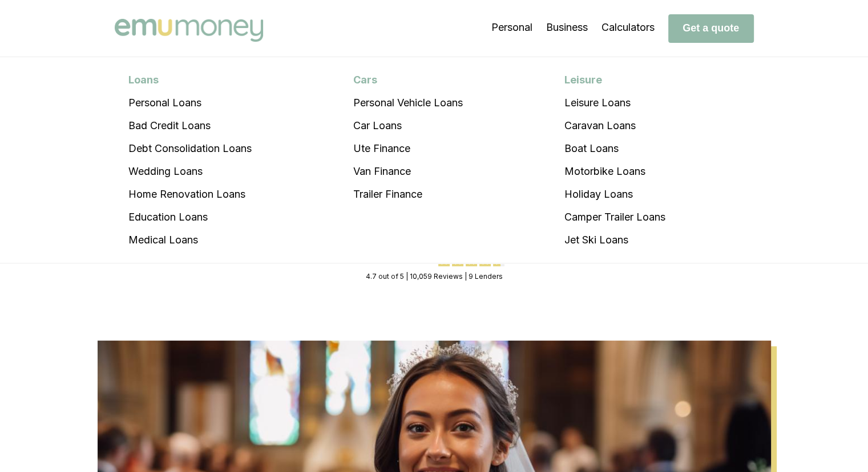 This screenshot has height=472, width=868. Describe the element at coordinates (615, 240) in the screenshot. I see `a: Jet Ski Loans` at that location.